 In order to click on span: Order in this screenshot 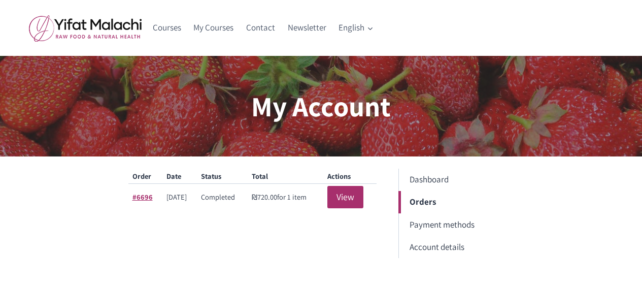, I will do `click(142, 175)`.